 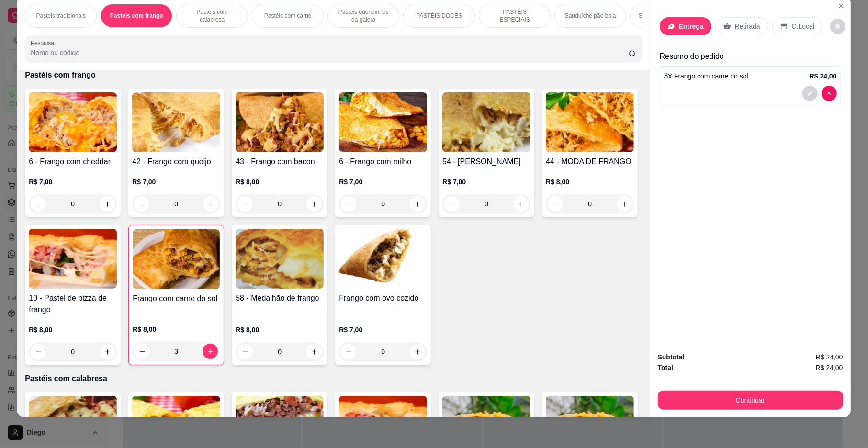 I want to click on p: Pastéis com carne, so click(x=288, y=16).